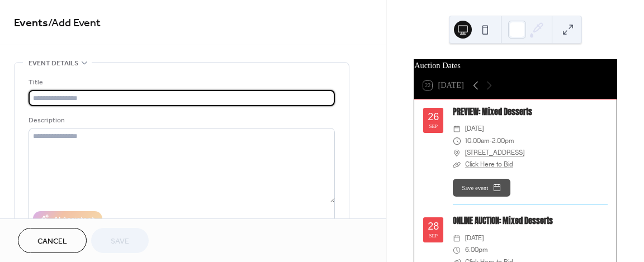 This screenshot has width=644, height=262. I want to click on span: 6:00pm, so click(476, 250).